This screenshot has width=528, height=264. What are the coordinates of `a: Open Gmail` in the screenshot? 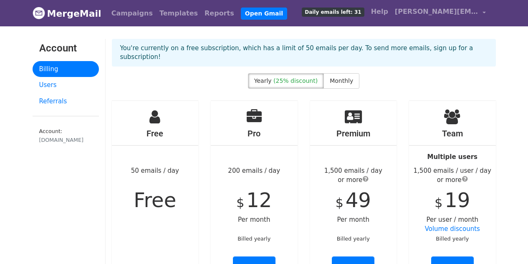 It's located at (264, 13).